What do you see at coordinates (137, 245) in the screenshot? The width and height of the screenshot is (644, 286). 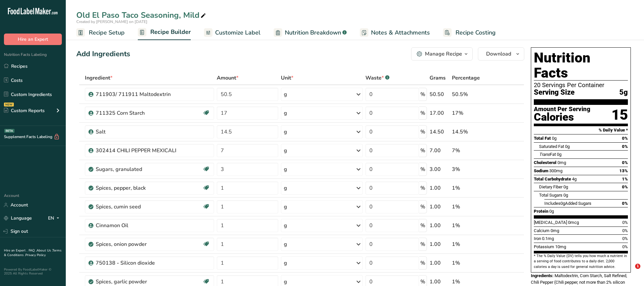 I see `div: Spices, onion powder` at bounding box center [137, 245].